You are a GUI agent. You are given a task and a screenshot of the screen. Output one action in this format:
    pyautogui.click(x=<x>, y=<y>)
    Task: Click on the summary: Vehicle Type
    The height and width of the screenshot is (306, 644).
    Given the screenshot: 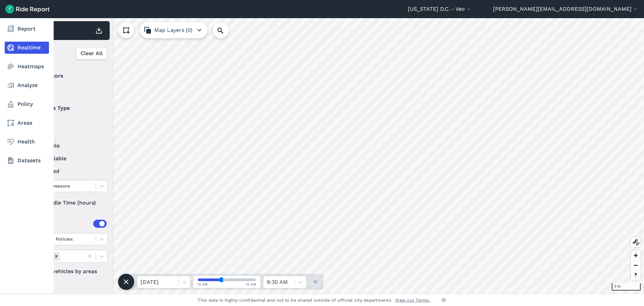 What is the action you would take?
    pyautogui.click(x=67, y=108)
    